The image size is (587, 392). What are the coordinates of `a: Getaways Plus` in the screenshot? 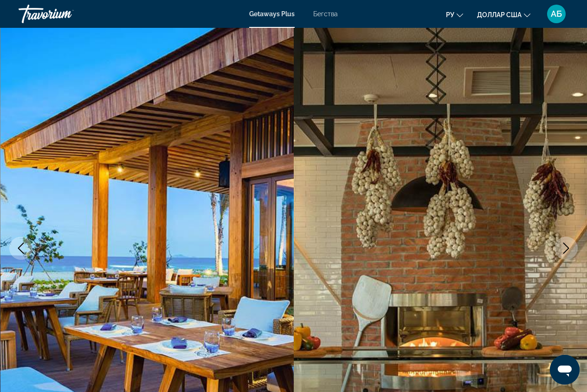 It's located at (272, 14).